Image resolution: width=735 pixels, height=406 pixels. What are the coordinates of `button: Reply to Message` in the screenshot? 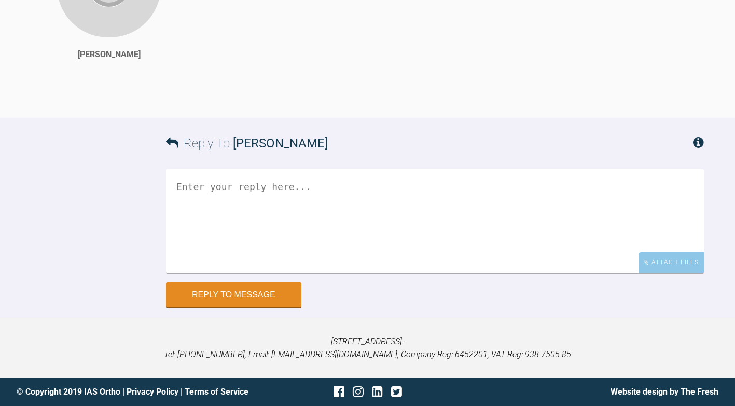 It's located at (233, 295).